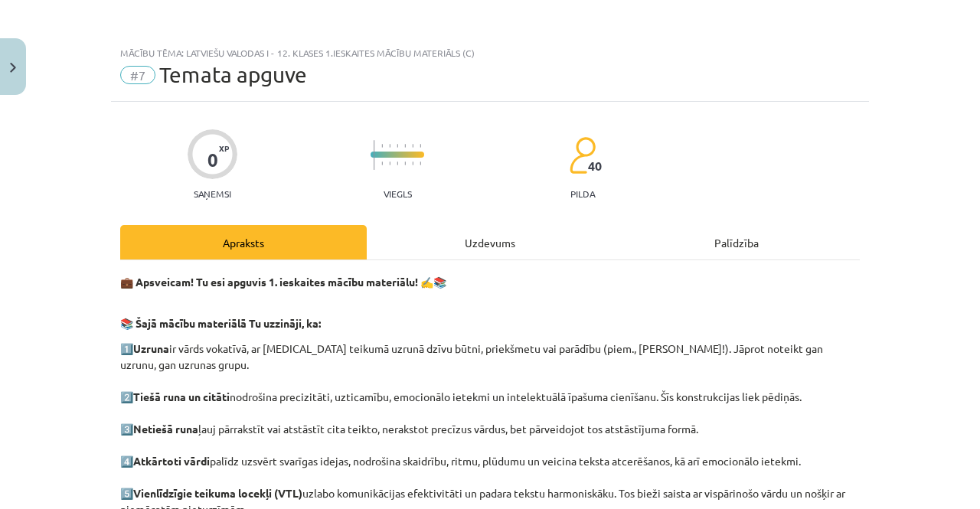 The width and height of the screenshot is (980, 509). Describe the element at coordinates (737, 242) in the screenshot. I see `div: Palīdzība` at that location.